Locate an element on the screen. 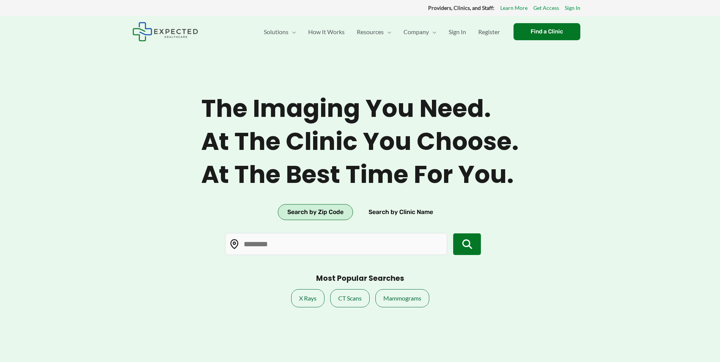 The image size is (720, 362). a: Mammograms is located at coordinates (402, 298).